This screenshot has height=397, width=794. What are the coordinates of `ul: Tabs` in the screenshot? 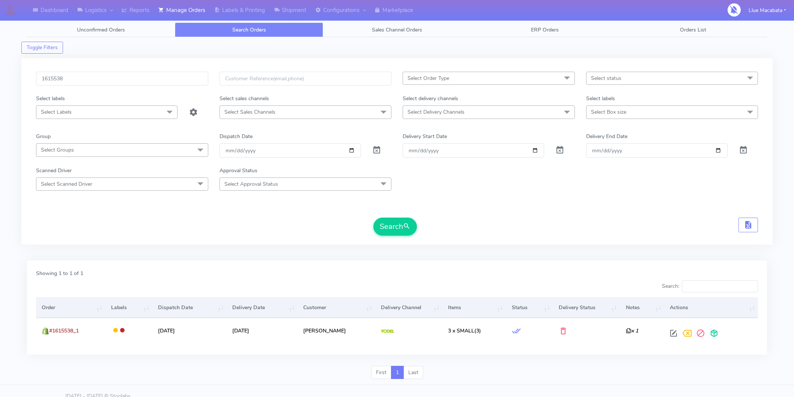 It's located at (397, 30).